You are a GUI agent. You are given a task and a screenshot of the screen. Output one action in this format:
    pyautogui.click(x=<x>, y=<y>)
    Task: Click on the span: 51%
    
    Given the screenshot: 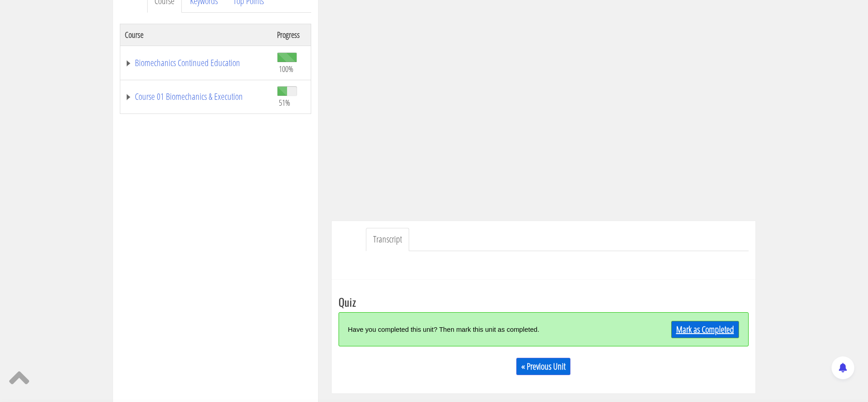 What is the action you would take?
    pyautogui.click(x=284, y=103)
    